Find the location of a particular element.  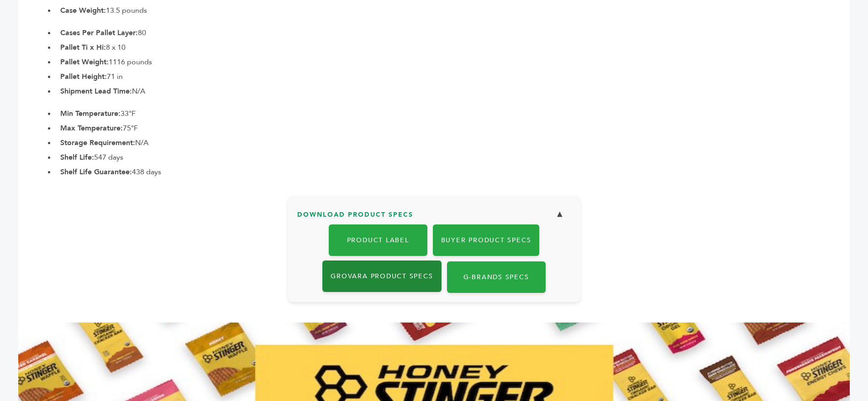

li: 1116 pounds is located at coordinates (453, 62).